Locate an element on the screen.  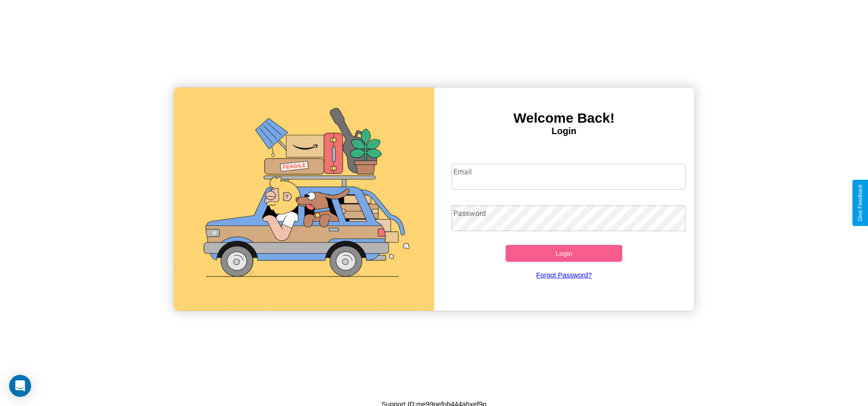
h4: Login is located at coordinates (564, 131).